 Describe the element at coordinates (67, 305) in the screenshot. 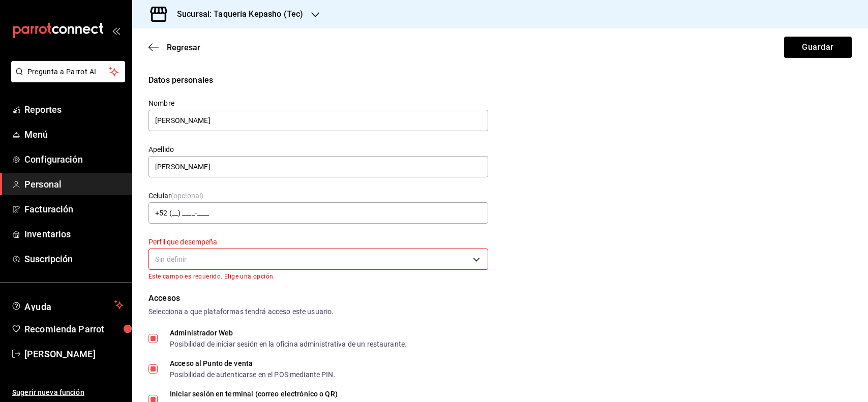

I see `span: Ayuda` at that location.